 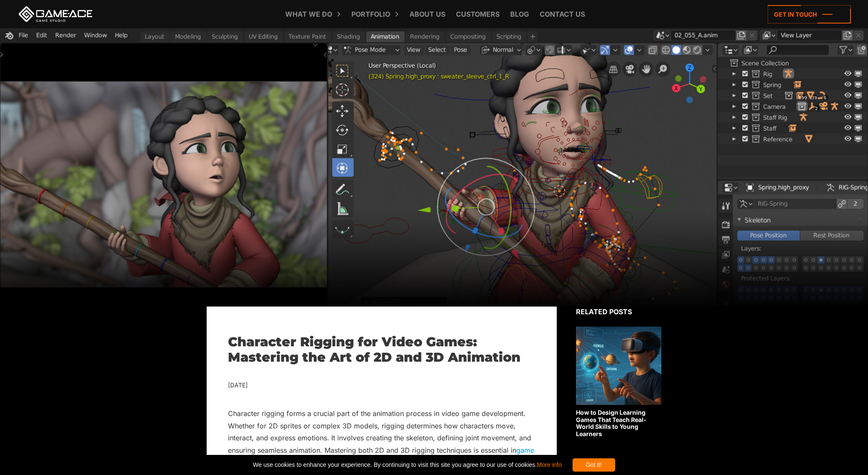 I want to click on a: More info, so click(x=549, y=464).